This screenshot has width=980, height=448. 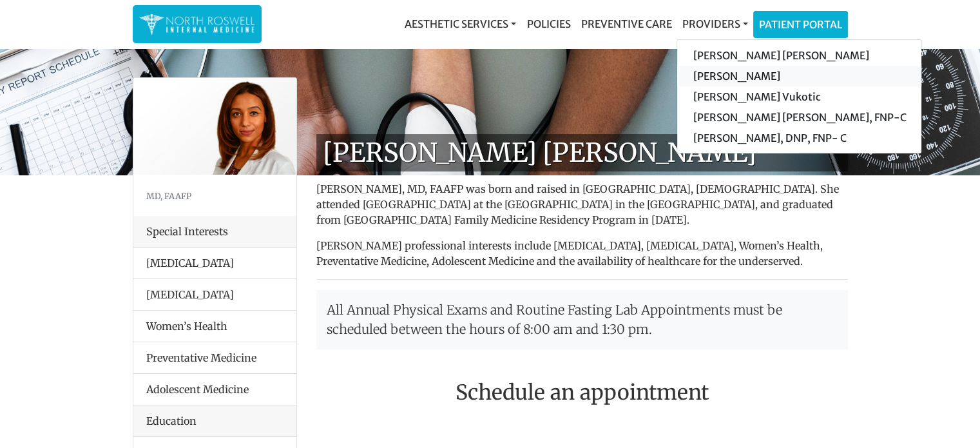 I want to click on a: Aesthetic Services, so click(x=460, y=24).